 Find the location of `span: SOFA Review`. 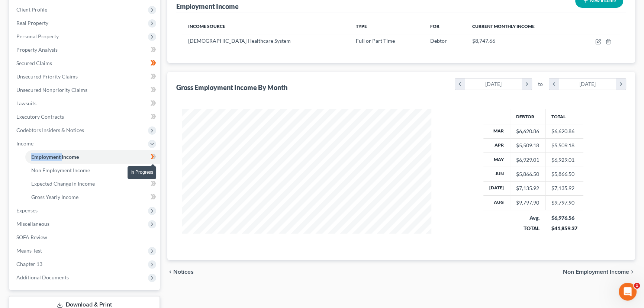

span: SOFA Review is located at coordinates (32, 237).